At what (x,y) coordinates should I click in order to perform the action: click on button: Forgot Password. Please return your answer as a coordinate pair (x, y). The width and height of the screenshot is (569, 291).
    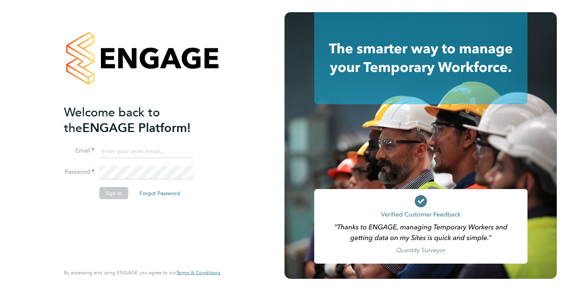
    Looking at the image, I should click on (159, 193).